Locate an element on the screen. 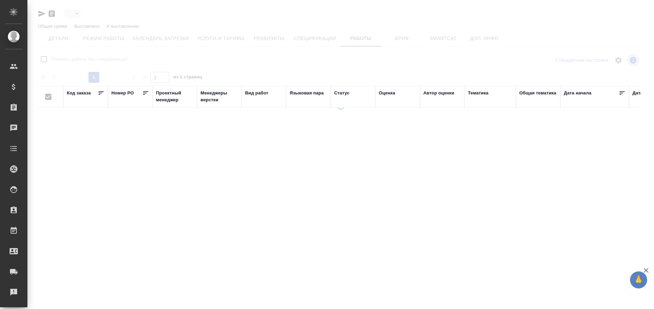 The width and height of the screenshot is (654, 309). div: Автор оценки is located at coordinates (439, 93).